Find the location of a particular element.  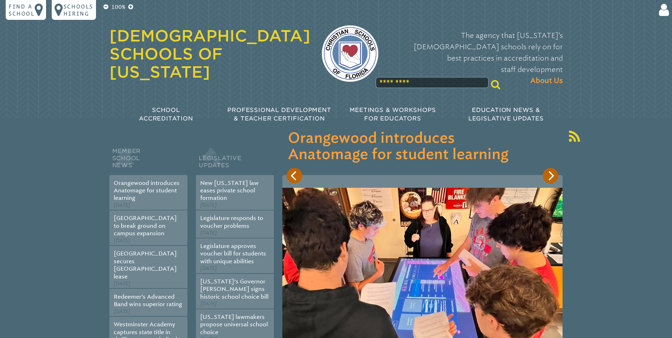

span: Professional Development & Teacher Certification is located at coordinates (279, 114).